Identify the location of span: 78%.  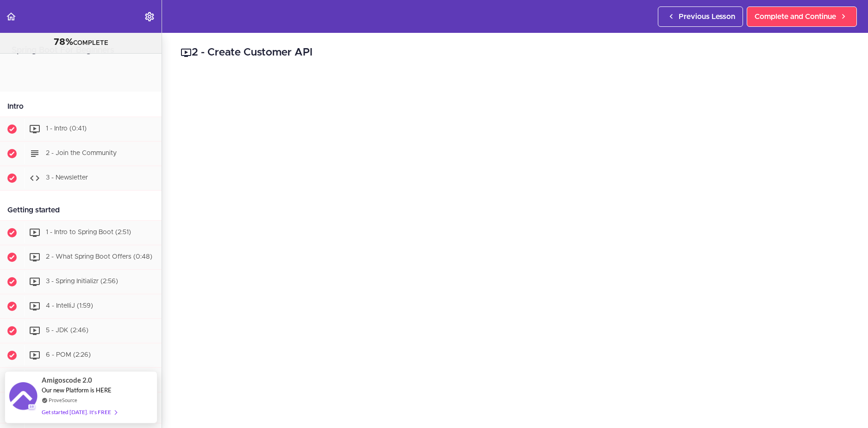
(64, 43).